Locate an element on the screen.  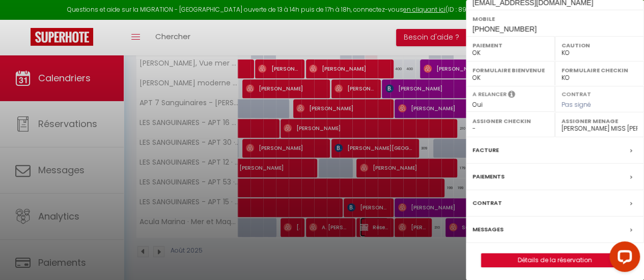
label: Formulaire Bienvenue is located at coordinates (510, 70).